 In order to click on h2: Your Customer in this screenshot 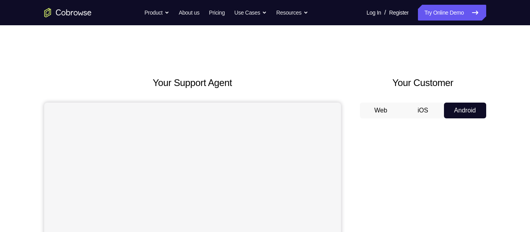, I will do `click(423, 83)`.